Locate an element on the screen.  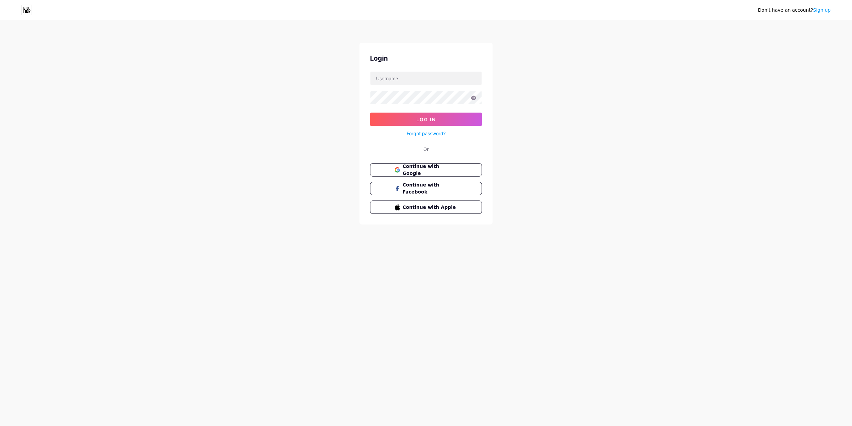
button: Continue with Google is located at coordinates (426, 170).